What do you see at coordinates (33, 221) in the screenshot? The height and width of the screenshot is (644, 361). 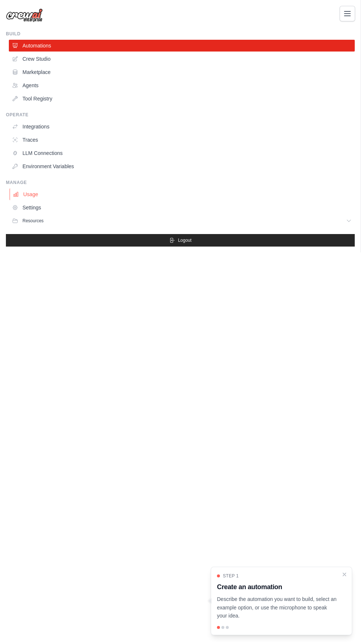 I see `span: Resources` at bounding box center [33, 221].